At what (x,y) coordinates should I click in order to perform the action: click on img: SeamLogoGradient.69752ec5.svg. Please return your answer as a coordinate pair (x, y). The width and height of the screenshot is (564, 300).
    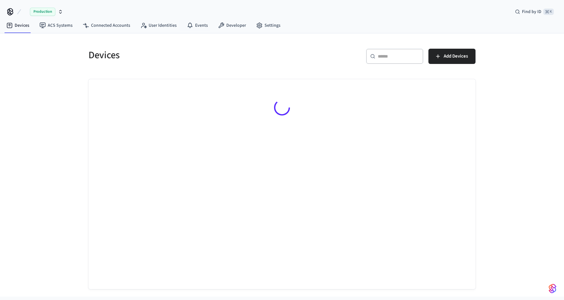
    Looking at the image, I should click on (553, 289).